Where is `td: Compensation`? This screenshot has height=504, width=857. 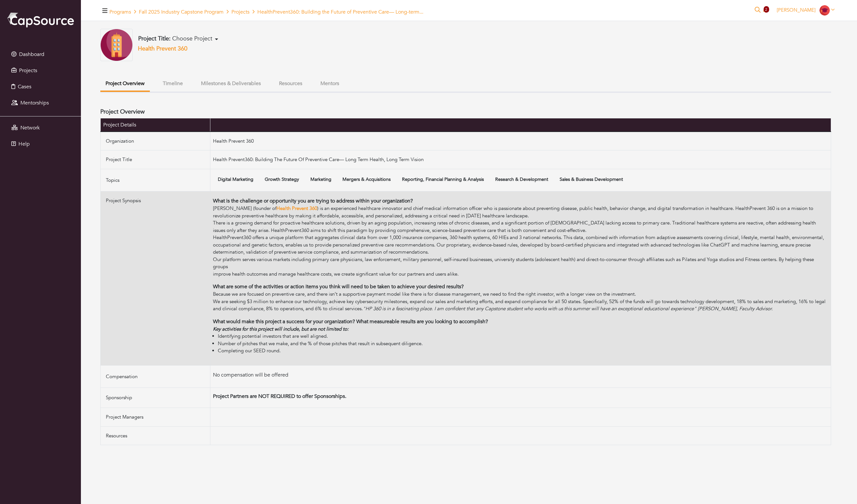 td: Compensation is located at coordinates (155, 376).